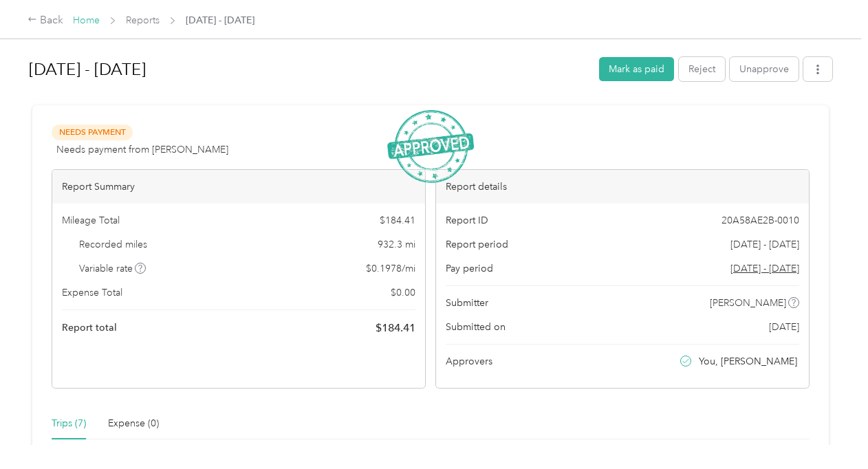 The width and height of the screenshot is (868, 469). Describe the element at coordinates (764, 69) in the screenshot. I see `button: Unapprove` at that location.